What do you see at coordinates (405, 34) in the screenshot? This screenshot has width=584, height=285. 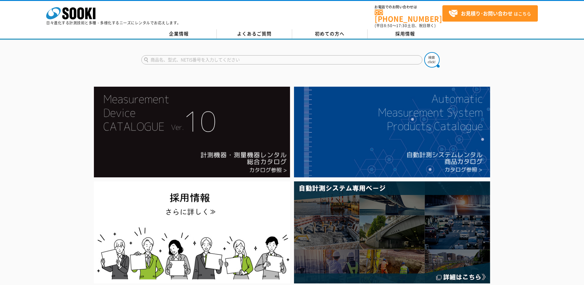 I see `a: 採用情報` at bounding box center [405, 34].